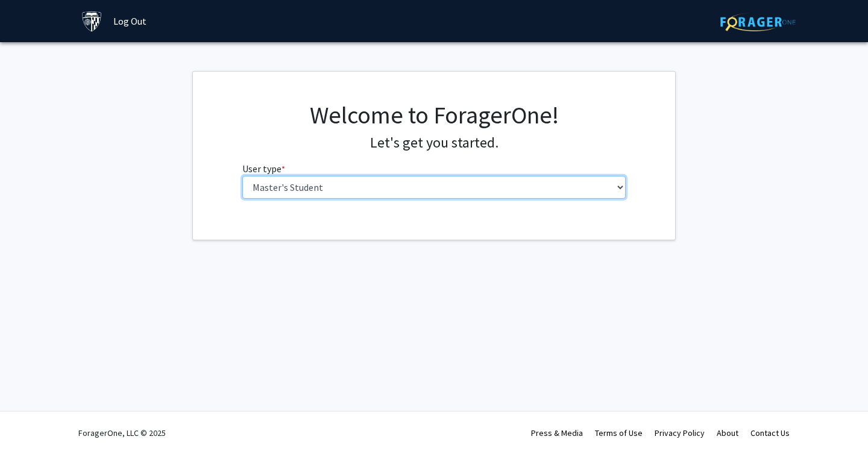 This screenshot has height=454, width=868. I want to click on a: Press & Media, so click(557, 433).